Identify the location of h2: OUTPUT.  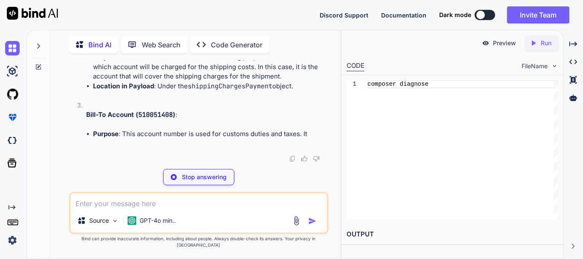
(452, 234).